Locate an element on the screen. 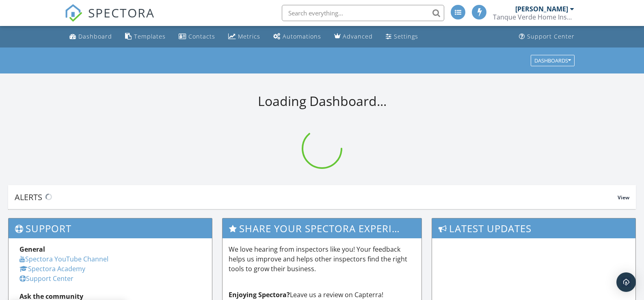 This screenshot has height=300, width=644. div: Dashboards is located at coordinates (553, 60).